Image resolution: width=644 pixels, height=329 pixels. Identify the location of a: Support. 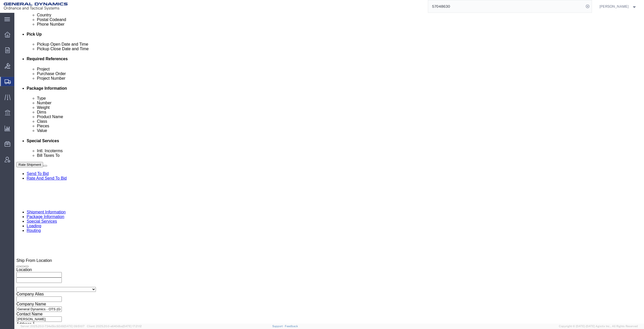
(279, 326).